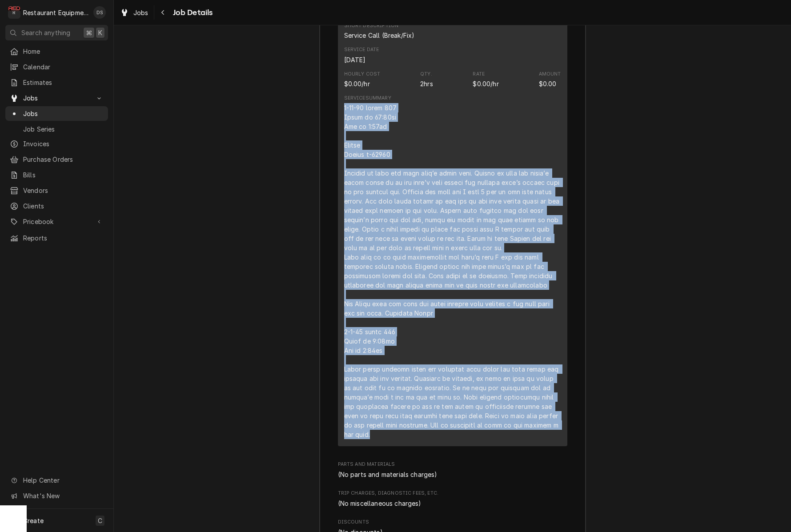 This screenshot has width=791, height=532. I want to click on span: Help Center, so click(62, 480).